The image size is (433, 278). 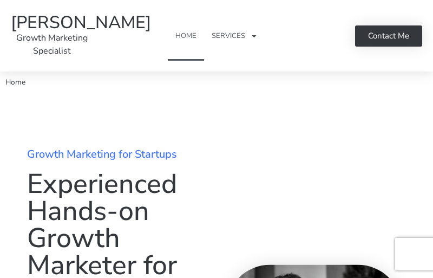 I want to click on a: Home, so click(x=186, y=36).